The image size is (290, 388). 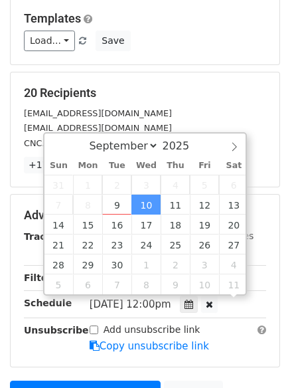 I want to click on span: September 28, 2025, so click(x=59, y=264).